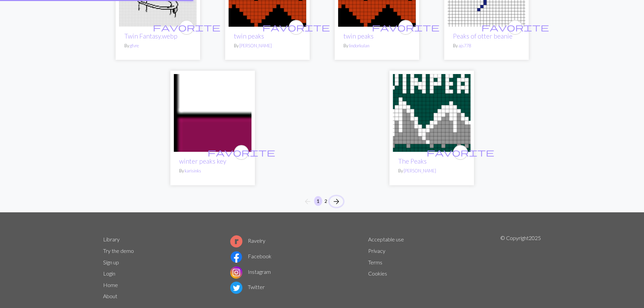 Image resolution: width=644 pixels, height=308 pixels. I want to click on a: Instagram, so click(250, 272).